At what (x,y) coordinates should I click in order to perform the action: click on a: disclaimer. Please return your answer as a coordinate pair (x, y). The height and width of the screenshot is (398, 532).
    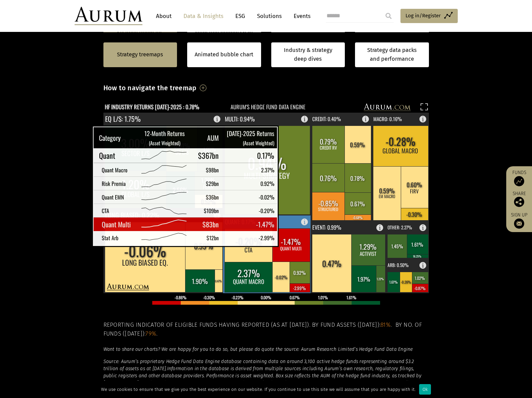
    Looking at the image, I should click on (168, 382).